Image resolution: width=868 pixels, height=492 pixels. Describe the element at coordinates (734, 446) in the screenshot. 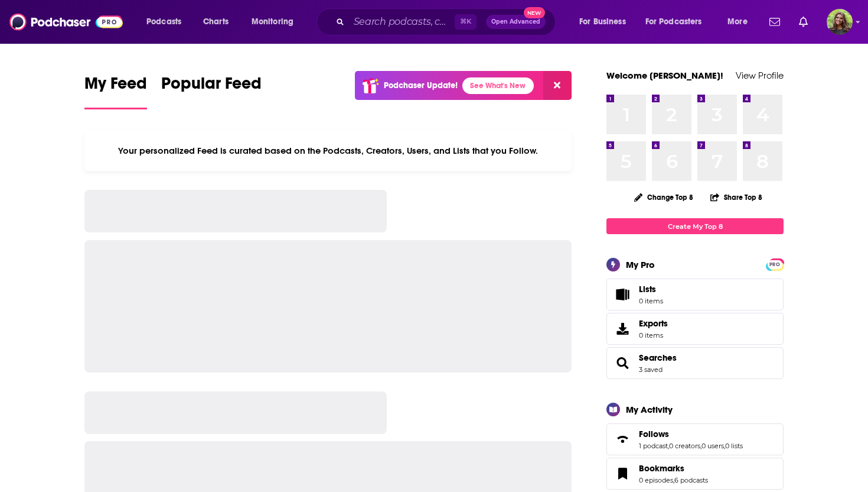

I see `a: 0 lists` at that location.